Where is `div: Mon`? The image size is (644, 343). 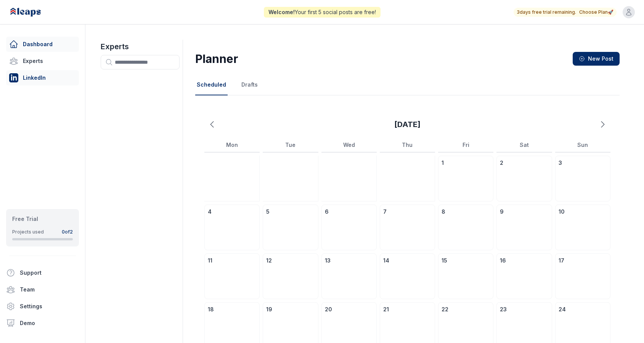 div: Mon is located at coordinates (232, 147).